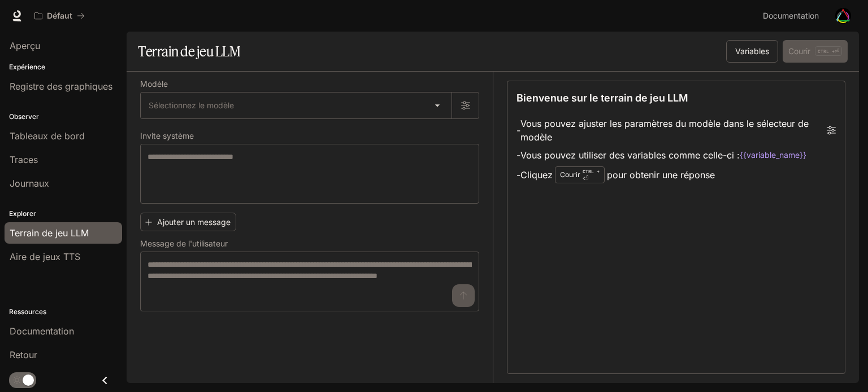 This screenshot has height=392, width=868. I want to click on img: Avatar de l'utilisateur, so click(843, 16).